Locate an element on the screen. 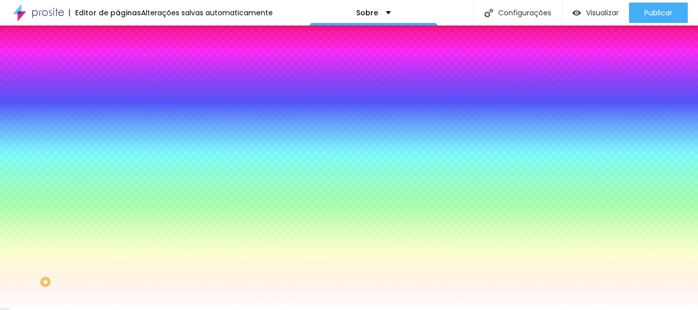 Image resolution: width=698 pixels, height=310 pixels. button: Publicar is located at coordinates (659, 13).